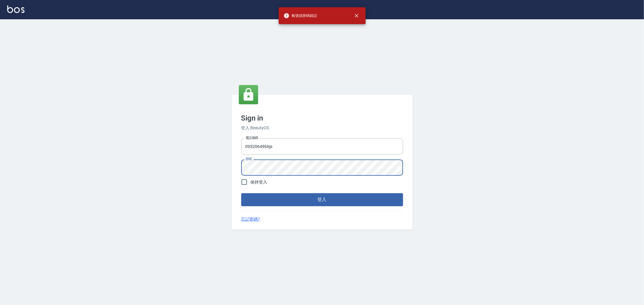 The image size is (644, 305). What do you see at coordinates (322, 200) in the screenshot?
I see `button: 登入` at bounding box center [322, 200].